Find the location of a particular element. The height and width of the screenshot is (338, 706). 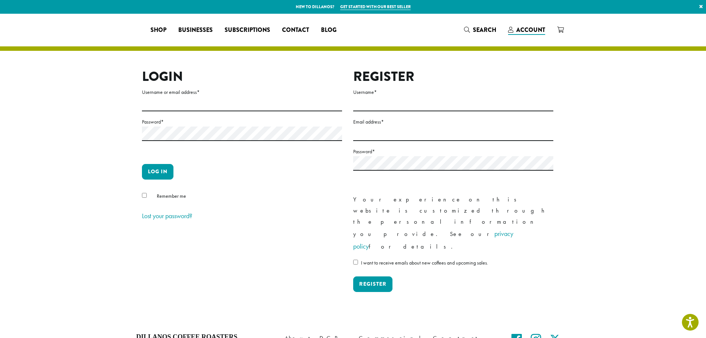

a: Shop is located at coordinates (158, 30).